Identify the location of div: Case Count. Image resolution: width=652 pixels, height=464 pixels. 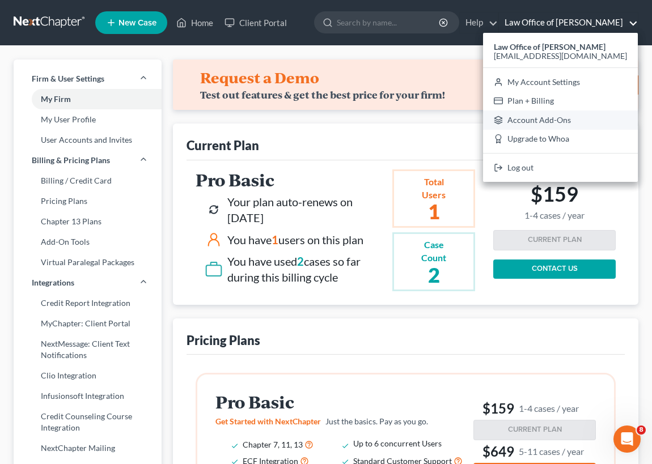
(433, 252).